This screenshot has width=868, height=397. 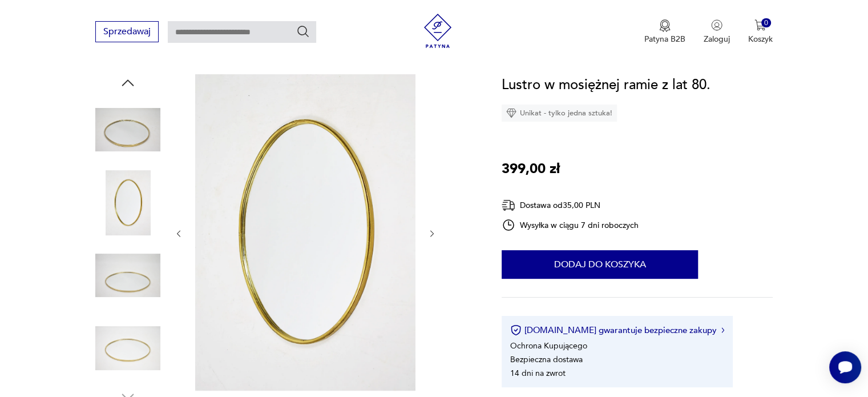 I want to click on img: Ikona diamentu, so click(x=511, y=113).